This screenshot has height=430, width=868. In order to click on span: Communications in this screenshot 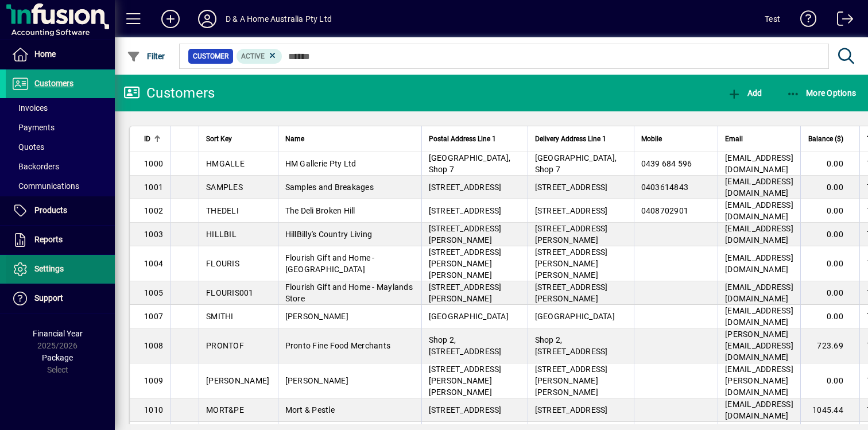, I will do `click(45, 186)`.